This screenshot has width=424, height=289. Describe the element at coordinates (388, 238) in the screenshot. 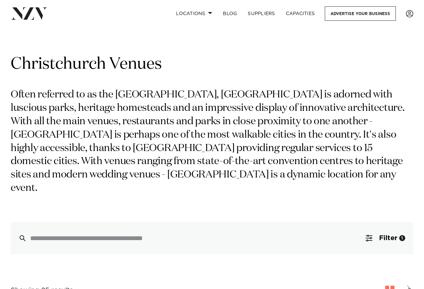

I see `span: Filter` at that location.